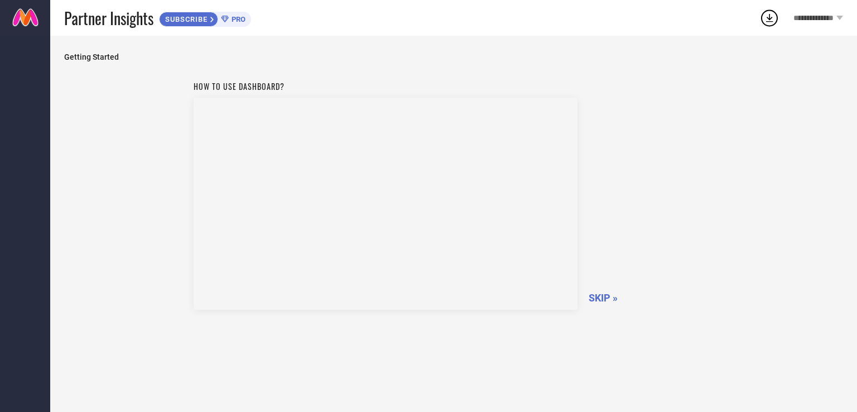 The width and height of the screenshot is (857, 412). Describe the element at coordinates (109, 18) in the screenshot. I see `span: Partner Insights` at that location.